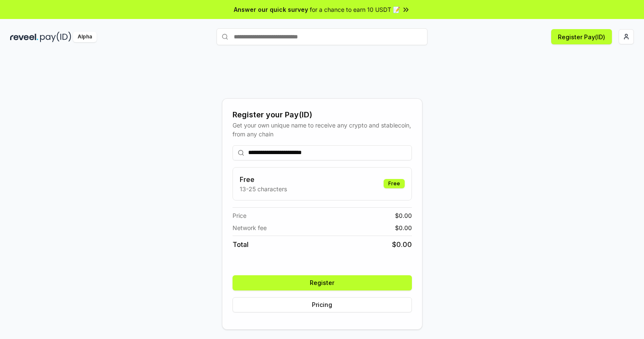 The width and height of the screenshot is (644, 339). I want to click on div: Get your own unique name to receive any crypto and stablecoin, from any chain, so click(322, 130).